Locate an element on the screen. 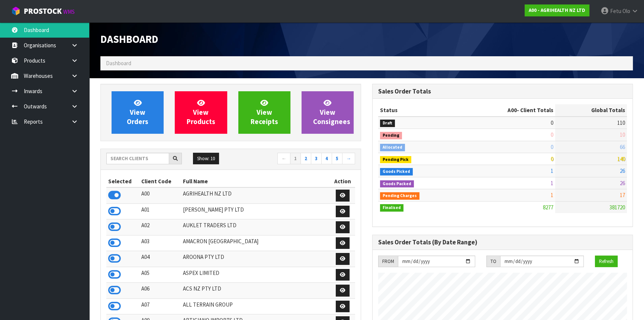 This screenshot has width=644, height=320. span: Goods Picked is located at coordinates (397, 172).